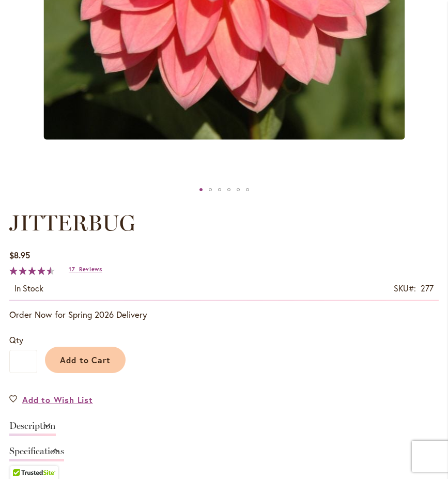 The height and width of the screenshot is (479, 448). I want to click on span: Add to Cart, so click(85, 360).